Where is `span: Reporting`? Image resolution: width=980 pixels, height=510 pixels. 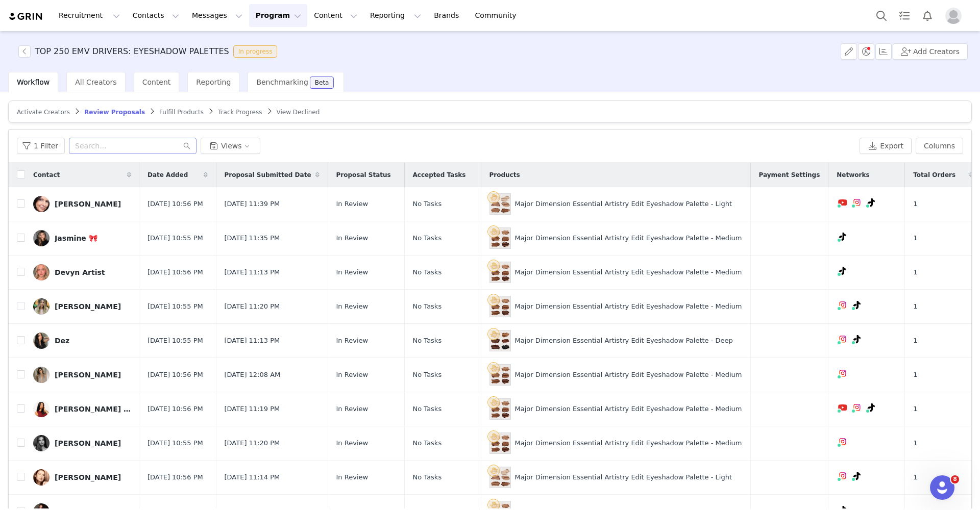
span: Reporting is located at coordinates (214, 82).